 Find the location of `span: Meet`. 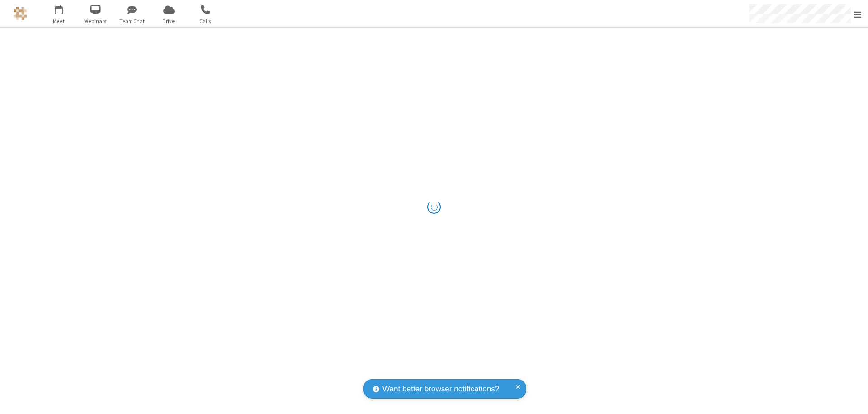

span: Meet is located at coordinates (59, 22).